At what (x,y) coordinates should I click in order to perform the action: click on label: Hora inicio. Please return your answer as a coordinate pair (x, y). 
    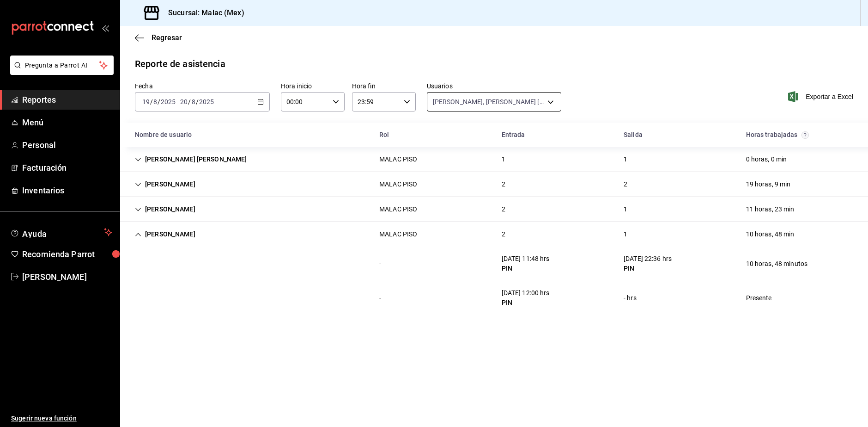
    Looking at the image, I should click on (313, 86).